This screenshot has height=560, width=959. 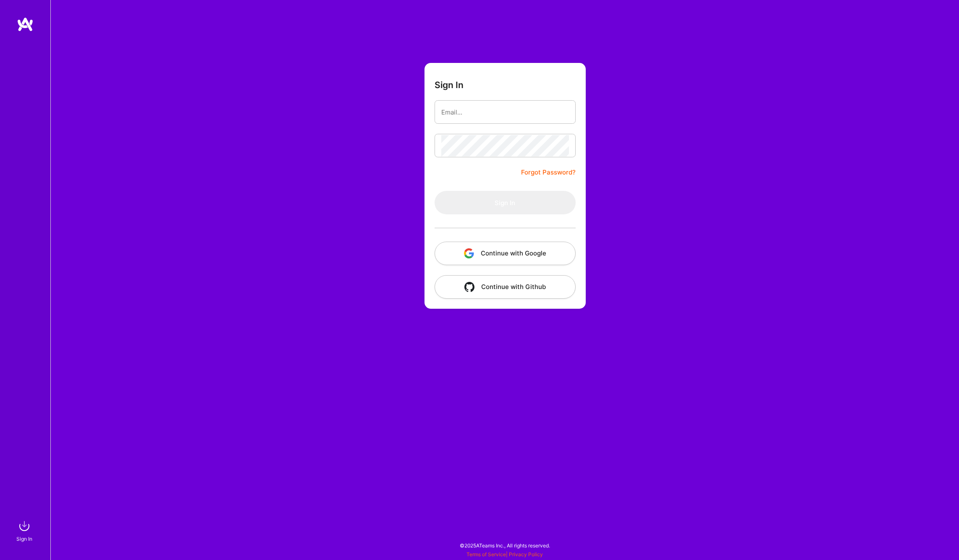 I want to click on a: Privacy Policy, so click(x=525, y=554).